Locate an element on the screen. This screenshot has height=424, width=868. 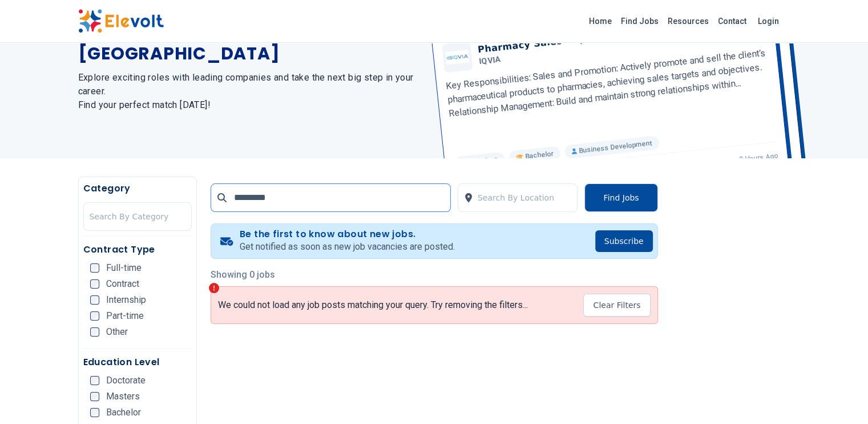
h5: Category is located at coordinates (137, 189).